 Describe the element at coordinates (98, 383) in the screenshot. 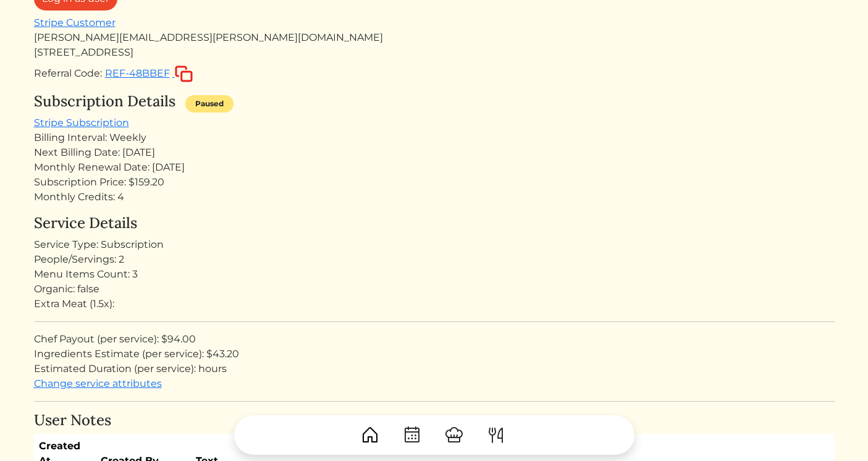

I see `a: Change service attributes` at that location.